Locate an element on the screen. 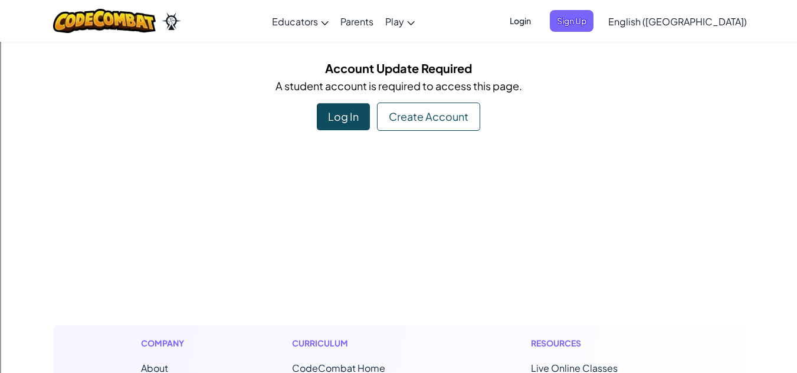  a: Play is located at coordinates (400, 21).